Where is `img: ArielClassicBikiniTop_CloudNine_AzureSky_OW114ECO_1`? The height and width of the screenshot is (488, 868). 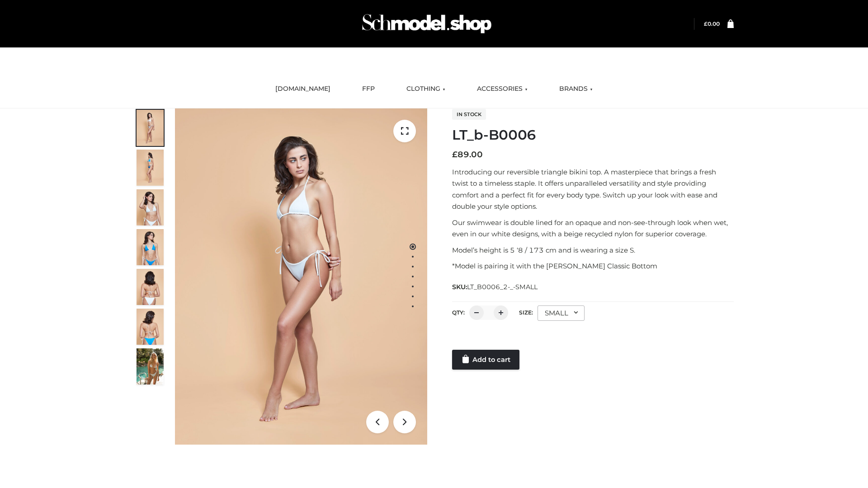
img: ArielClassicBikiniTop_CloudNine_AzureSky_OW114ECO_1 is located at coordinates (301, 276).